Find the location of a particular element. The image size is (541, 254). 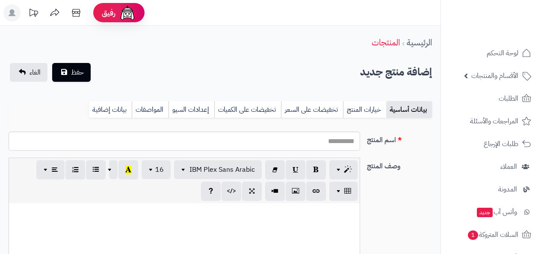

span: الغاء is located at coordinates (35, 72).